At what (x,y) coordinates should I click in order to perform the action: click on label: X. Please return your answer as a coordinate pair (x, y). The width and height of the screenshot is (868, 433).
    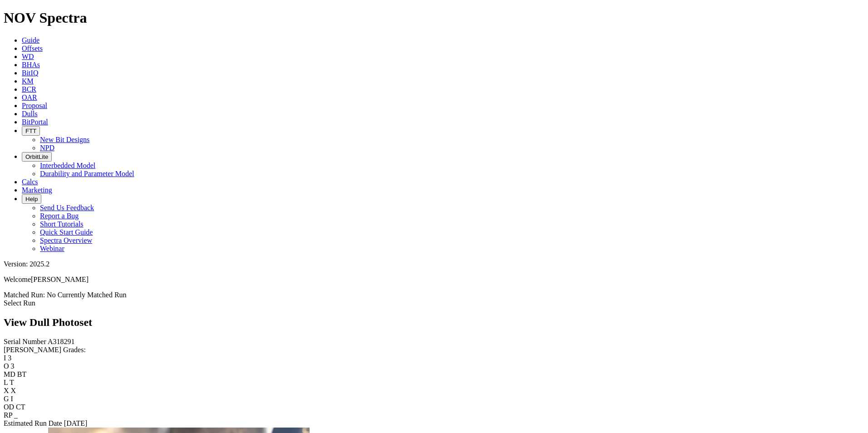
    Looking at the image, I should click on (6, 390).